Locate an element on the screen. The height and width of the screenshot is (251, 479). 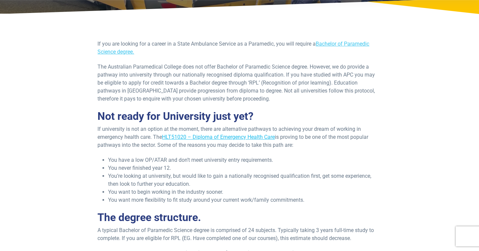
p: A typical Bachelor of Paramedic Science degree is comprised of 24 subjects. Typically taking 3 ye... is located at coordinates (239, 234).